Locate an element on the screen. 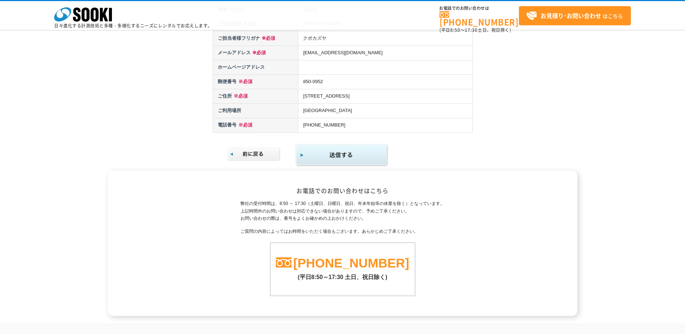 This screenshot has height=334, width=685. span: 17:30 is located at coordinates (471, 30).